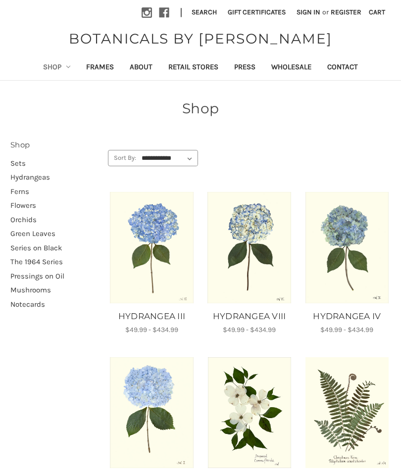  What do you see at coordinates (347, 413) in the screenshot?
I see `a: CHRISTMAS FERN, Price range from $49.99 to $434.99` at bounding box center [347, 413].